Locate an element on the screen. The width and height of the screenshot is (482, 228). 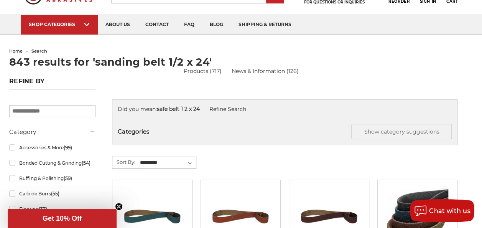
a: shipping & returns is located at coordinates (265, 25).